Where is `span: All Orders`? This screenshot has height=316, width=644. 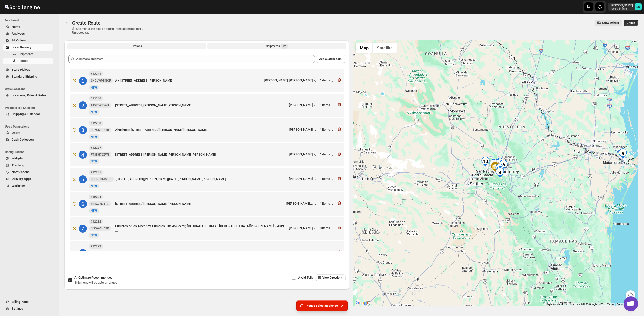 span: All Orders is located at coordinates (19, 40).